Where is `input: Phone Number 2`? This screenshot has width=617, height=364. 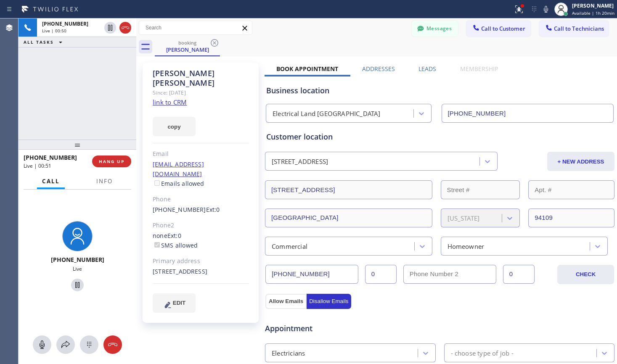
input: Phone Number 2 is located at coordinates (450, 274).